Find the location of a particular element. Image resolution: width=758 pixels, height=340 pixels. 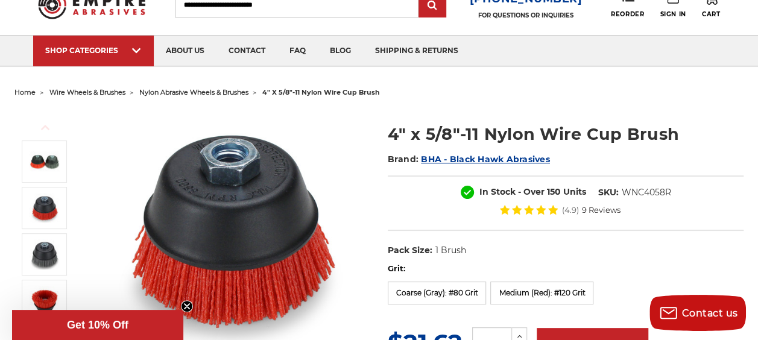

a: contact is located at coordinates (247, 51).